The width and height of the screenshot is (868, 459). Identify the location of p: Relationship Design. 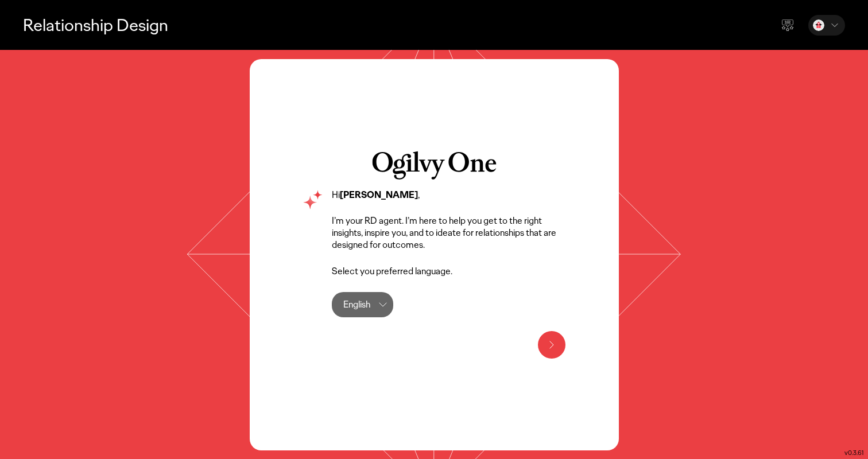
(96, 25).